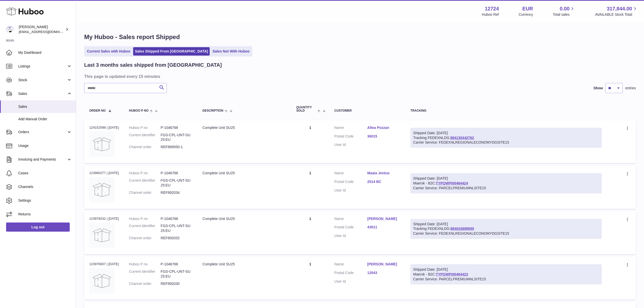 This screenshot has width=644, height=308. What do you see at coordinates (42, 80) in the screenshot?
I see `span: Stock` at bounding box center [42, 80].